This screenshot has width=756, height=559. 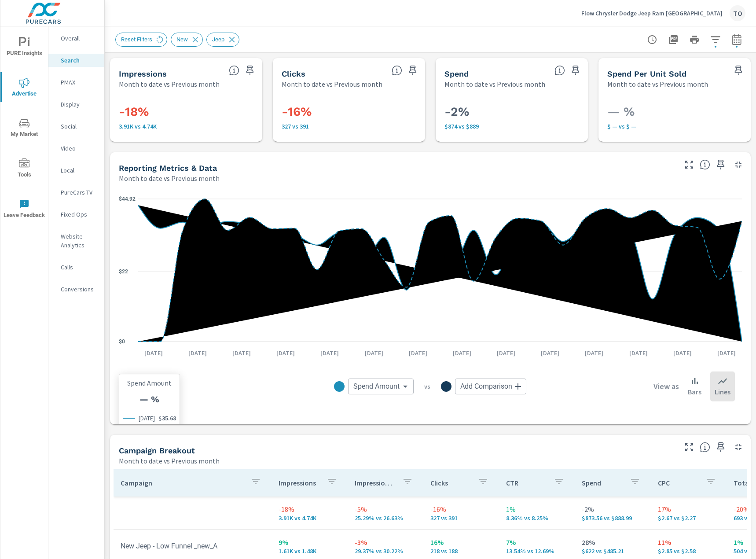 What do you see at coordinates (705, 447) in the screenshot?
I see `span: This is a summary of Search performance results by campaign. Each column can be sorted.` at bounding box center [705, 447].